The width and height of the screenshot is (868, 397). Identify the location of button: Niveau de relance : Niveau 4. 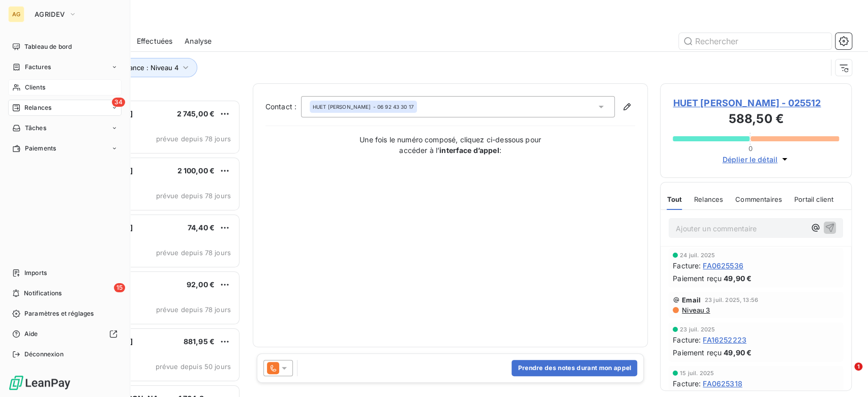
(135, 67).